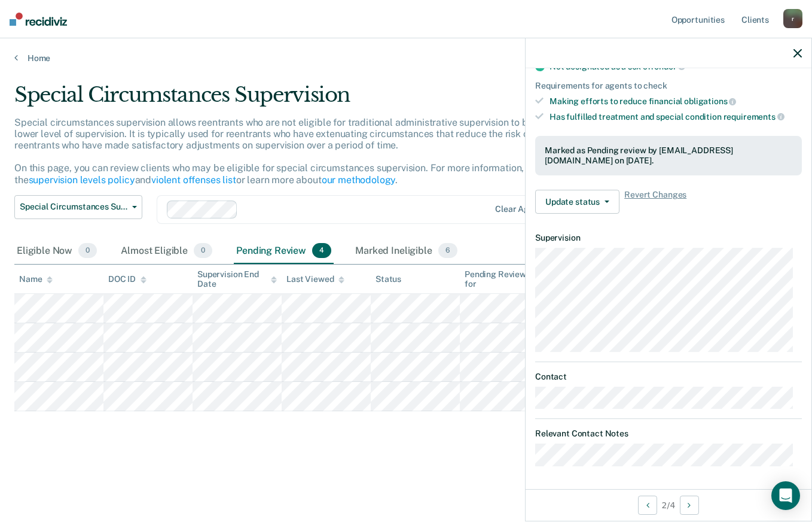 This screenshot has width=812, height=522. What do you see at coordinates (520, 209) in the screenshot?
I see `div: Clear agents` at bounding box center [520, 209].